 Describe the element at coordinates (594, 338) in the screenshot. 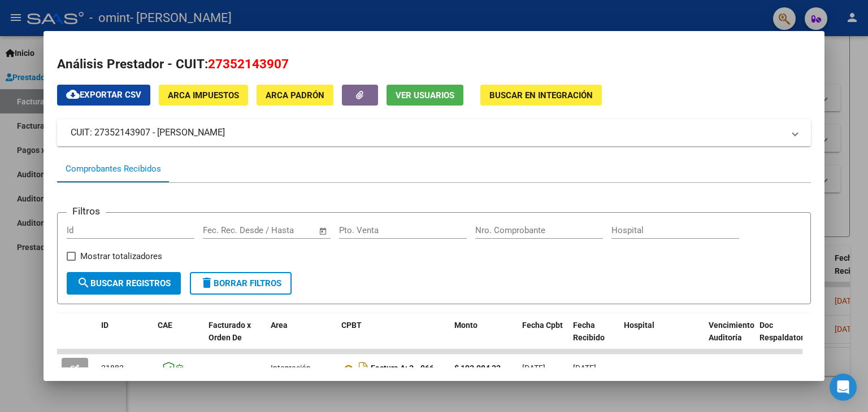

I see `datatable-header-cell: Fecha Recibido` at that location.